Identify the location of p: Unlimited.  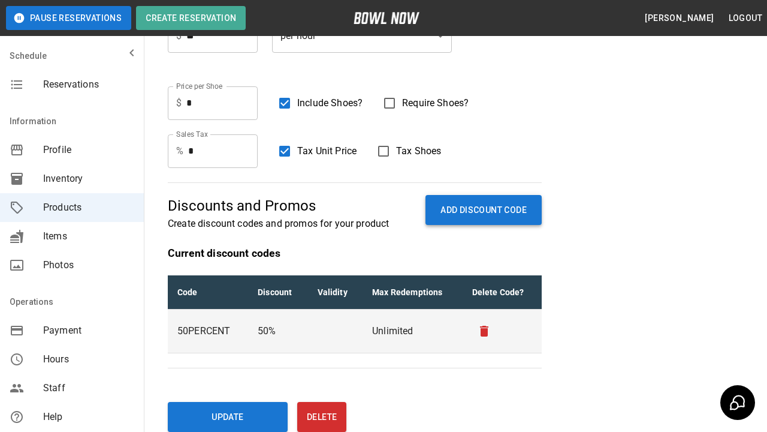
(412, 331).